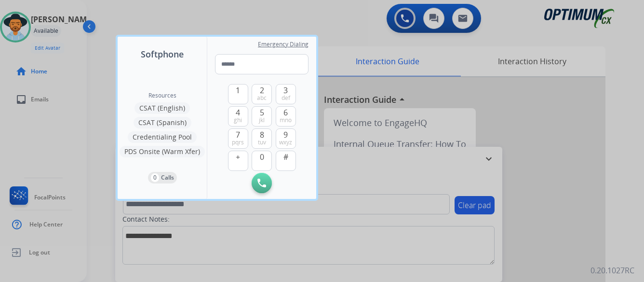  What do you see at coordinates (167, 178) in the screenshot?
I see `p: Calls` at bounding box center [167, 178].